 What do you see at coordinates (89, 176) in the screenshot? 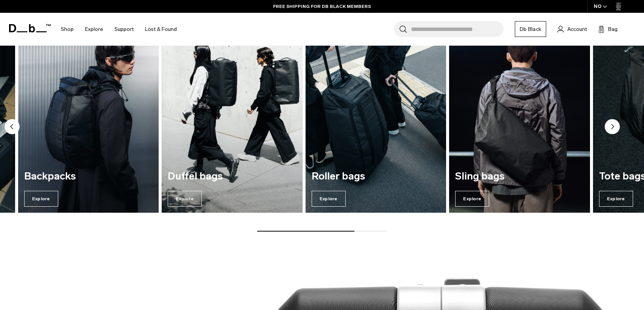
I see `h3: Backpacks` at bounding box center [89, 176].